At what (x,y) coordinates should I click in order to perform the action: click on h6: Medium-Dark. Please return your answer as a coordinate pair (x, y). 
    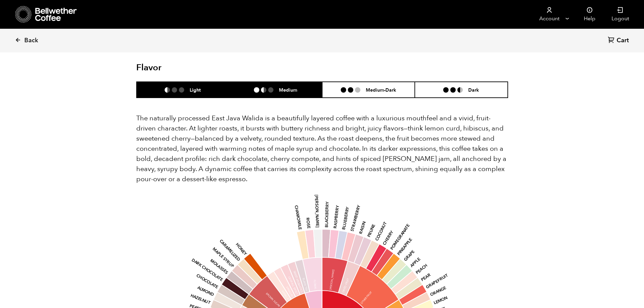
    Looking at the image, I should click on (381, 89).